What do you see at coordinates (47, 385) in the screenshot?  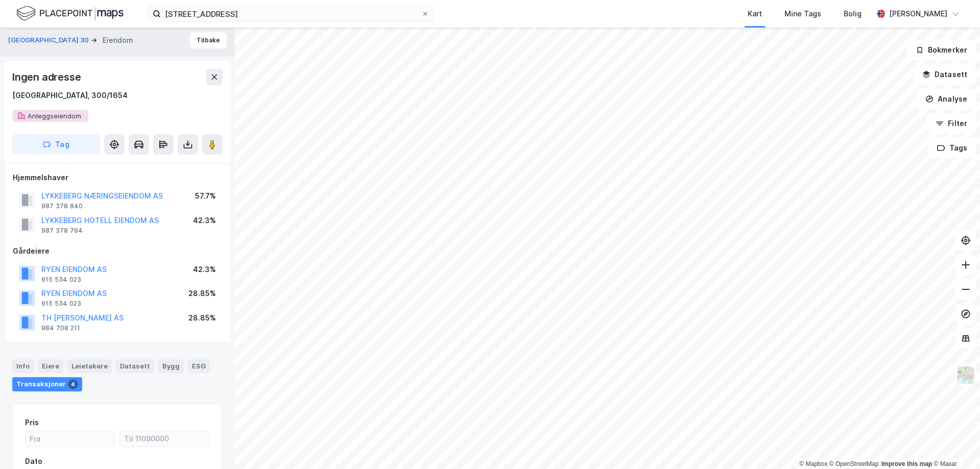 I see `div: Transaksjoner` at bounding box center [47, 385].